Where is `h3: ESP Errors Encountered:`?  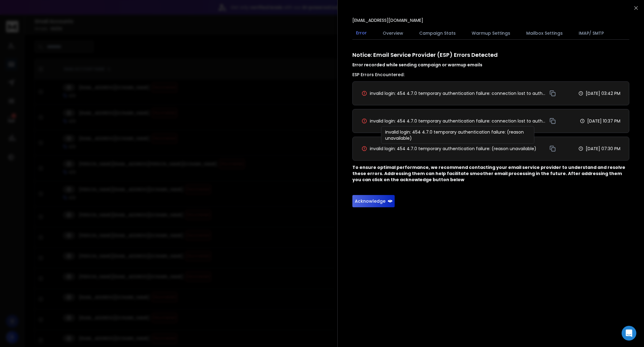
h3: ESP Errors Encountered: is located at coordinates (491, 75).